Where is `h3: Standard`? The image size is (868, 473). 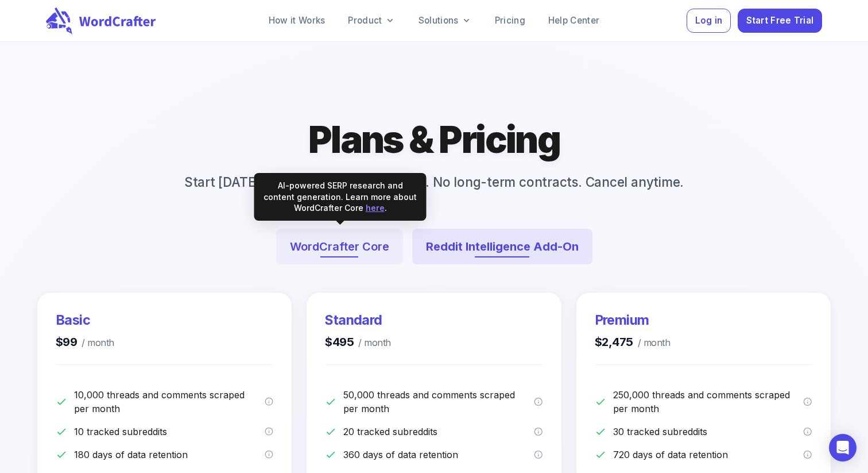
h3: Standard is located at coordinates (358, 320).